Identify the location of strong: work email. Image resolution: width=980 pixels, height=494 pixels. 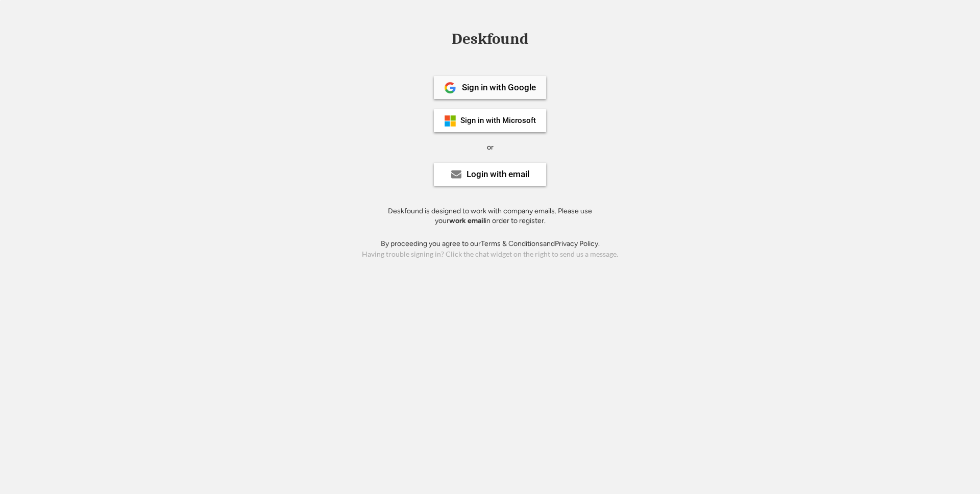
(467, 220).